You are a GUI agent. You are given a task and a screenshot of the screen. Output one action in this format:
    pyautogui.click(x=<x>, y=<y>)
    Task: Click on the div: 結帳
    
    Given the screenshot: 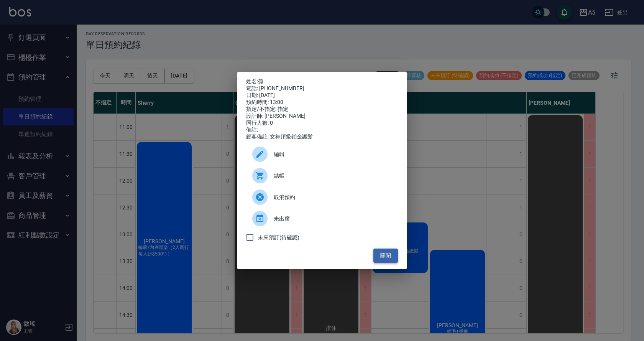 What is the action you would take?
    pyautogui.click(x=322, y=176)
    